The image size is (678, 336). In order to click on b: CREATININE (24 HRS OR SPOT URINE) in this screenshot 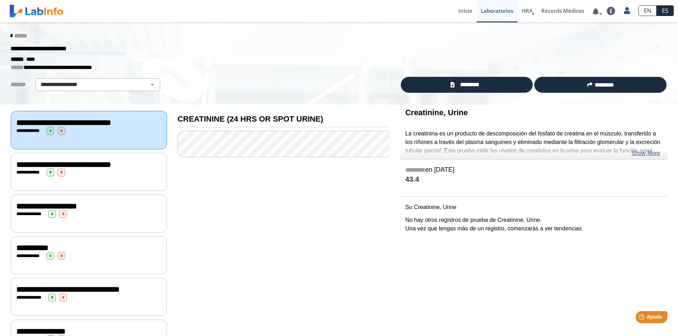, I will do `click(250, 119)`.